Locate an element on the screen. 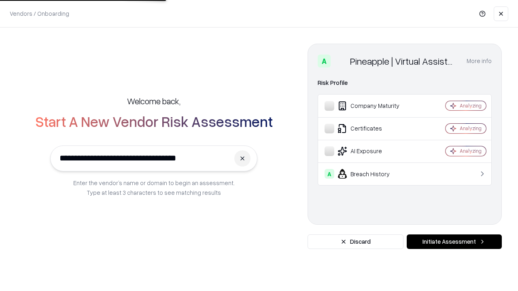 Image resolution: width=518 pixels, height=291 pixels. button: Discard is located at coordinates (355, 242).